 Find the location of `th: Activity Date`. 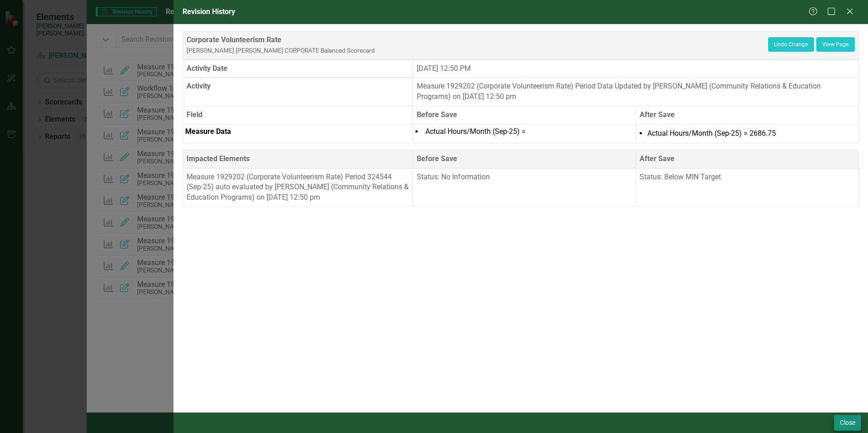

th: Activity Date is located at coordinates (298, 69).